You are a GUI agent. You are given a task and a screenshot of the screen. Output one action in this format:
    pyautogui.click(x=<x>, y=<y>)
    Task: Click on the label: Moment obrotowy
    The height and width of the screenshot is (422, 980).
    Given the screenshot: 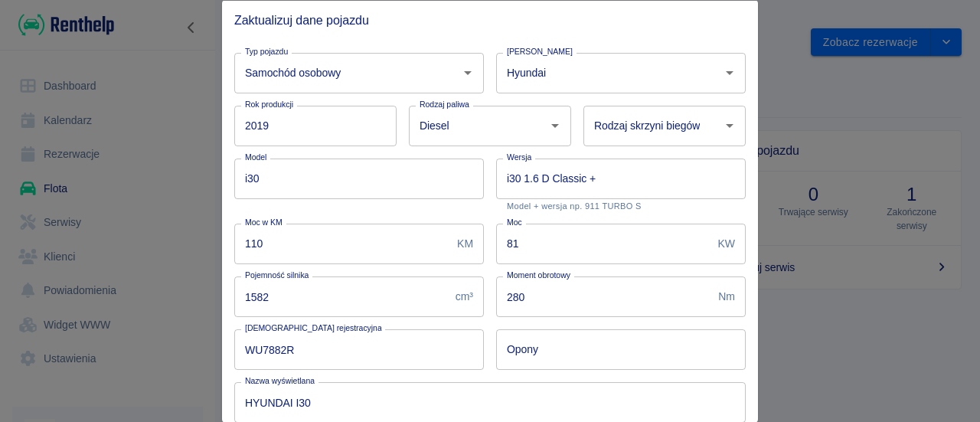 What is the action you would take?
    pyautogui.click(x=538, y=275)
    